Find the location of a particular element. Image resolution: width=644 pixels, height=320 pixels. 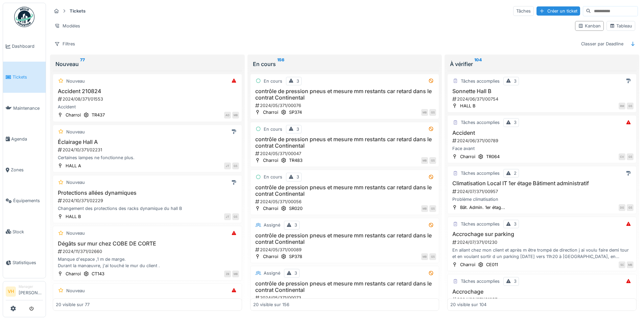

div: DG is located at coordinates (622, 207).